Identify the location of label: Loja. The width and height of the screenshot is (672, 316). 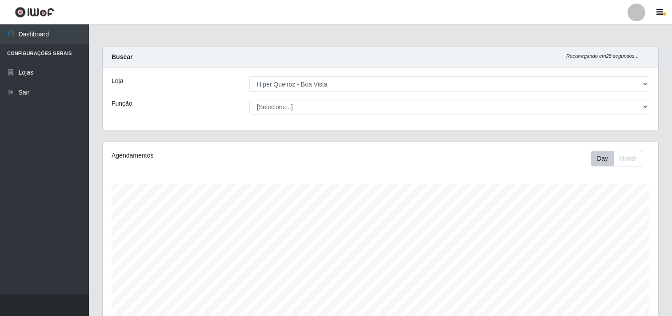
(117, 81).